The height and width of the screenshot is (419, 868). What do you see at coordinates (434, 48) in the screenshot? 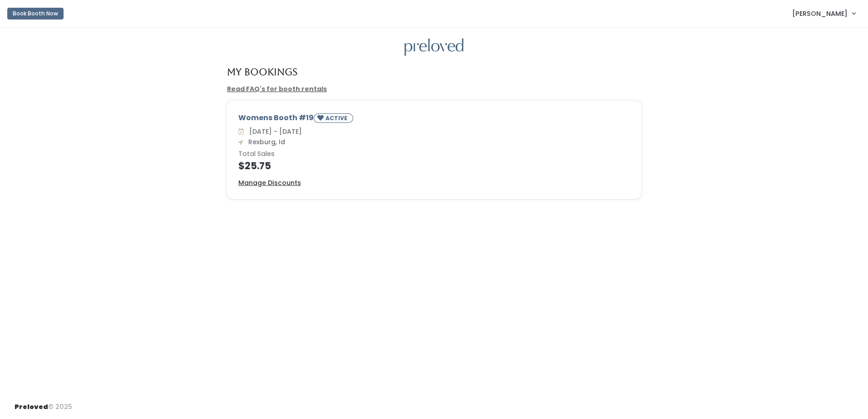
I see `img: preloved logo` at bounding box center [434, 48].